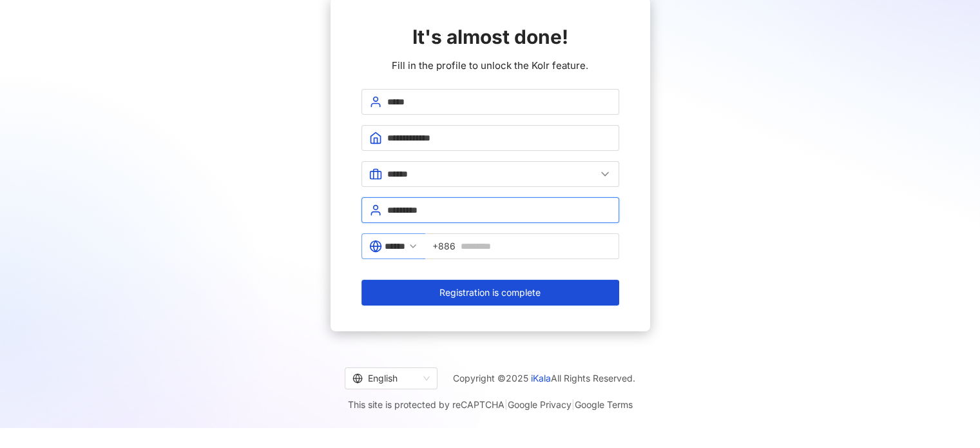 The width and height of the screenshot is (980, 448). Describe the element at coordinates (490, 37) in the screenshot. I see `span: It's almost done!` at that location.